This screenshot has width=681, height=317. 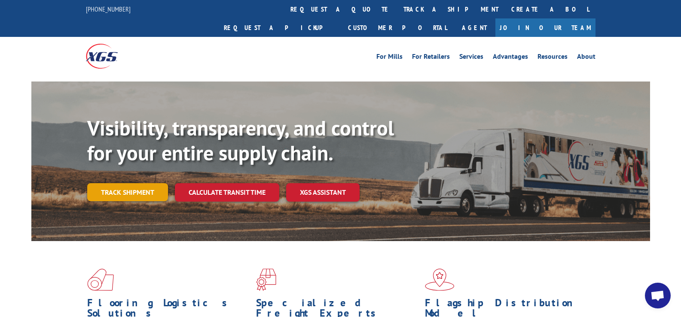 I want to click on img: xgs-icon-flagship-distribution-model-red, so click(x=439, y=280).